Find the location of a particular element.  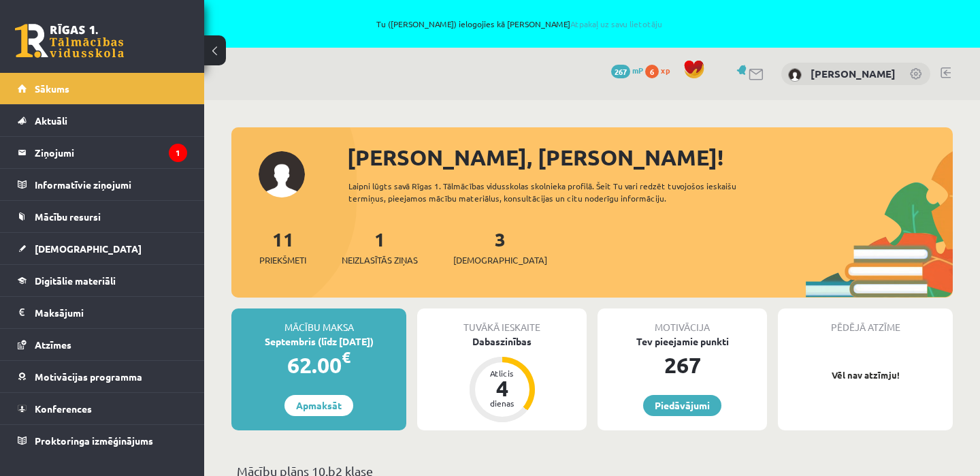

div: Dabaszinības is located at coordinates (502, 341).